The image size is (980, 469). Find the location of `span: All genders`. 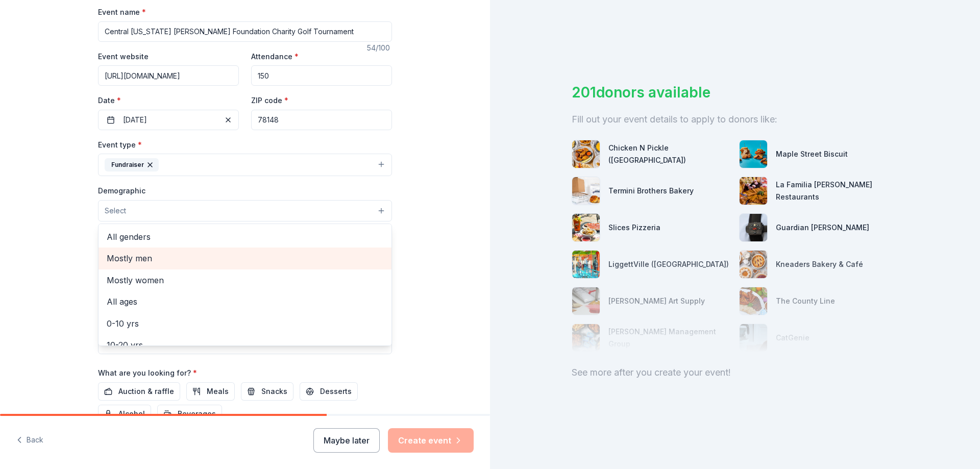

span: All genders is located at coordinates (245, 237).